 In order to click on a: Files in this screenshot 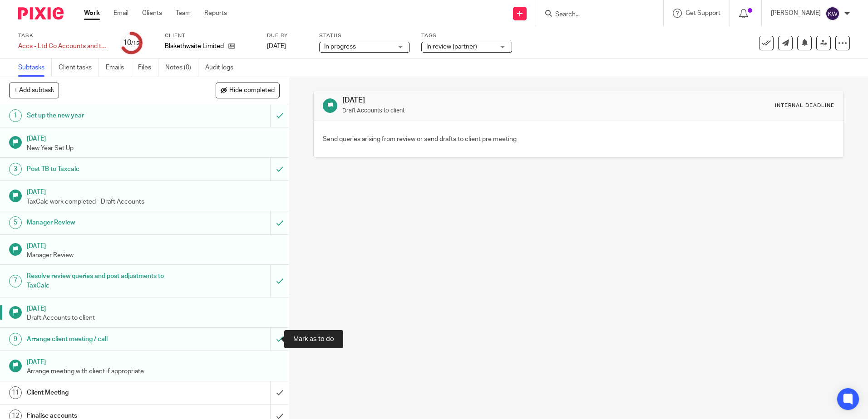, I will do `click(148, 67)`.